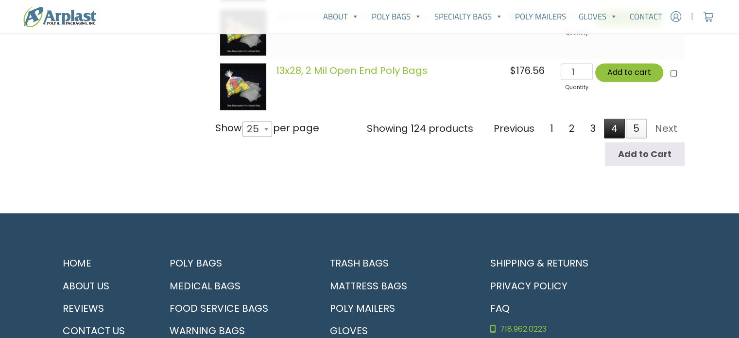 The width and height of the screenshot is (739, 338). I want to click on a: Reviews, so click(103, 308).